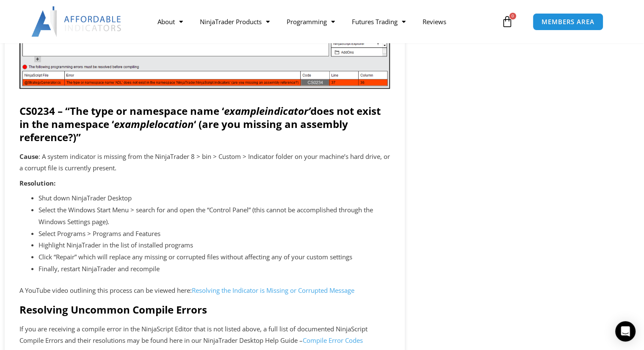 This screenshot has width=644, height=350. What do you see at coordinates (214, 269) in the screenshot?
I see `li: Finally, restart NinjaTrader and recompile` at bounding box center [214, 269].